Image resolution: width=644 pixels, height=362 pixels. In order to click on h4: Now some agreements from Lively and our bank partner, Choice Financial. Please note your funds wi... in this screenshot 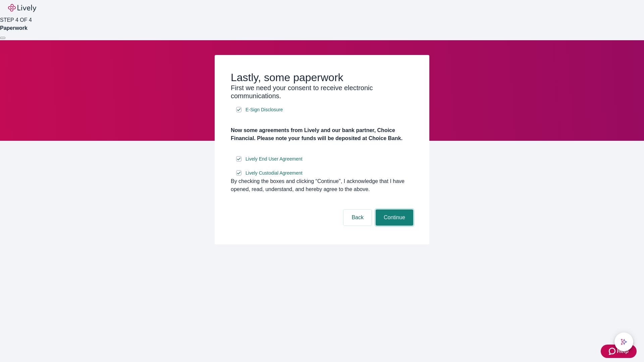, I will do `click(322, 134)`.